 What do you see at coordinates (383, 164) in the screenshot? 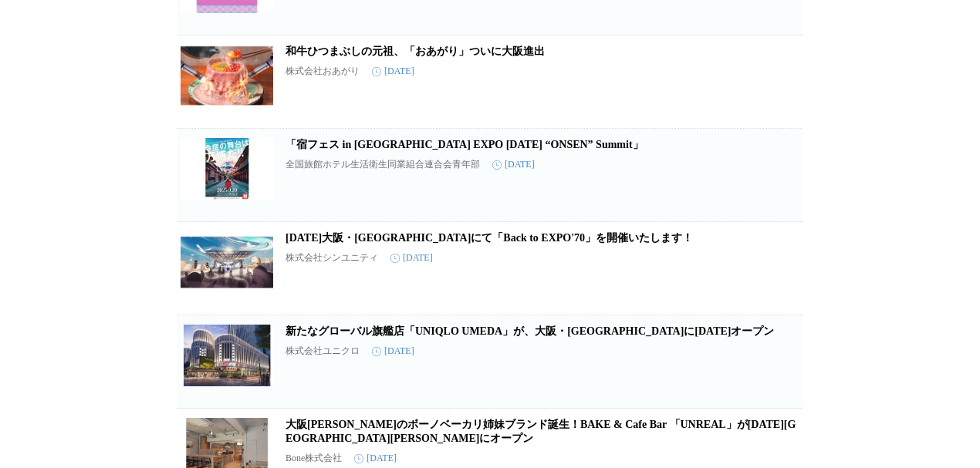
I see `p: 全国旅館ホテル生活衛生同業組合連合会青年部` at bounding box center [383, 164].